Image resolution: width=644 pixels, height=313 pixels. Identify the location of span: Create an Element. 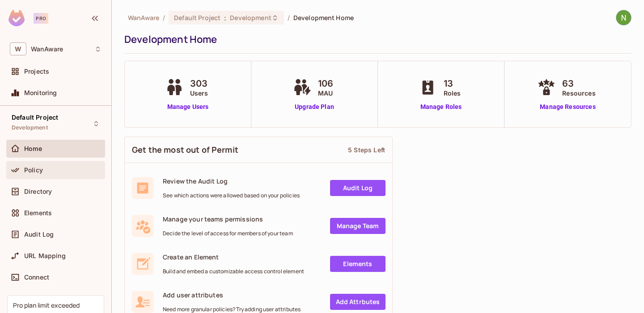
(234, 257).